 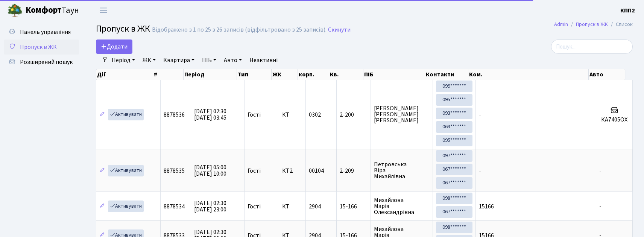 I want to click on h5: КА7405ОХ, so click(x=615, y=119).